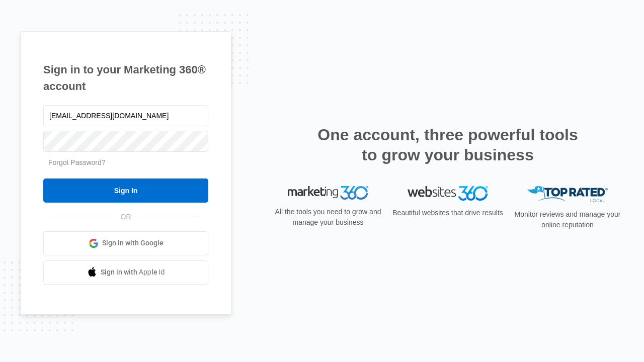  Describe the element at coordinates (448, 212) in the screenshot. I see `p: Beautiful websites that drive results` at that location.